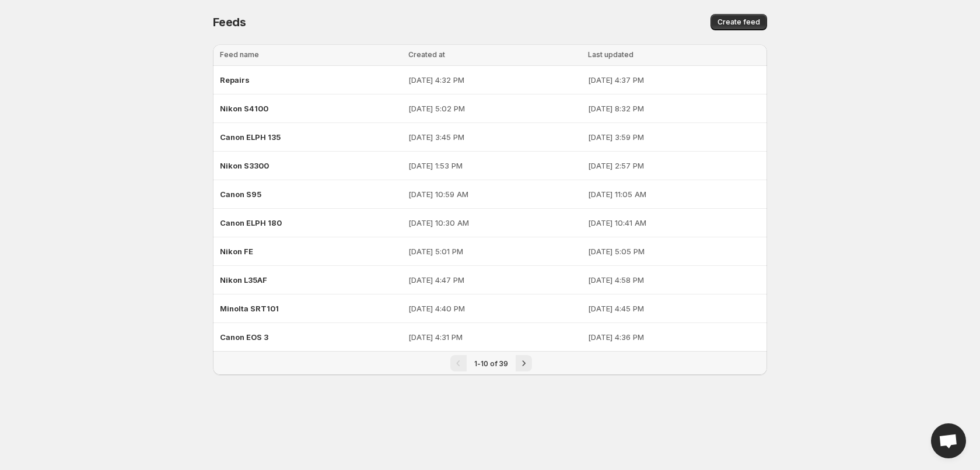  What do you see at coordinates (491, 363) in the screenshot?
I see `span: 1-10 of 39` at bounding box center [491, 363].